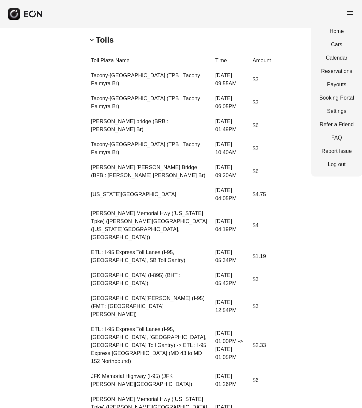 Image resolution: width=362 pixels, height=408 pixels. What do you see at coordinates (336, 138) in the screenshot?
I see `a: FAQ` at bounding box center [336, 138].